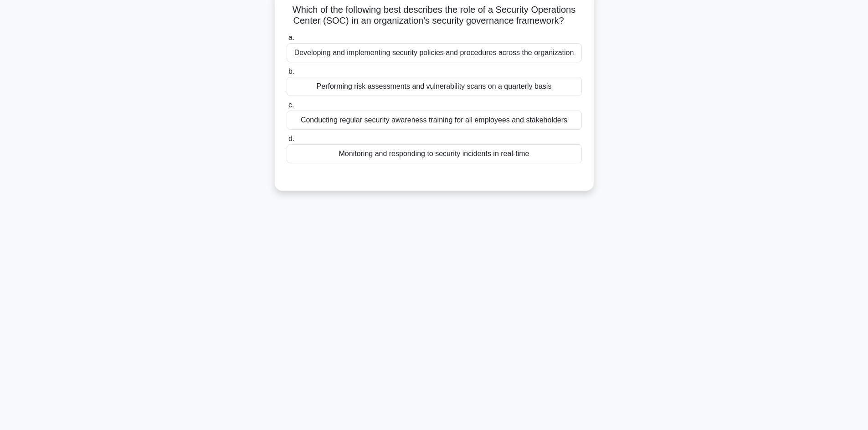 The image size is (868, 430). I want to click on h5: Which of the following best describes the role of a Security Operations Center (SOC) in an organi..., so click(434, 15).